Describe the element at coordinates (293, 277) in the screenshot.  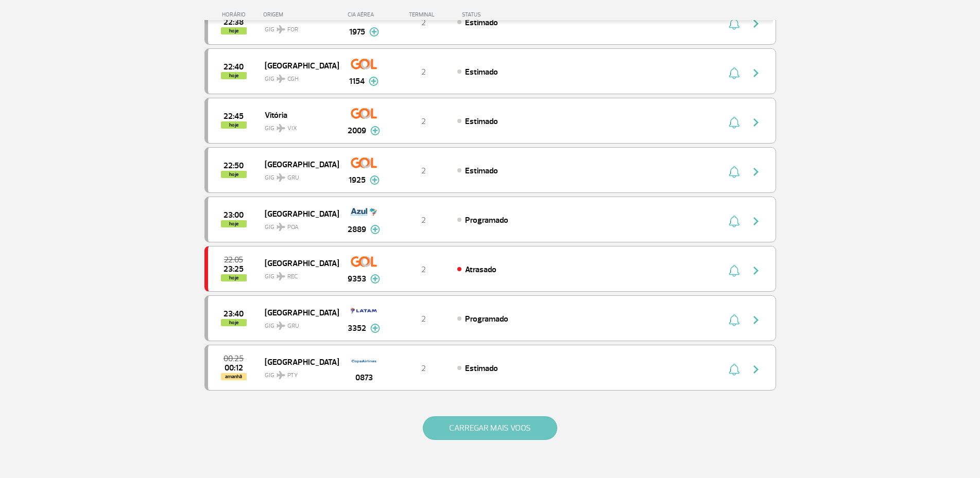
I see `span: REC` at that location.